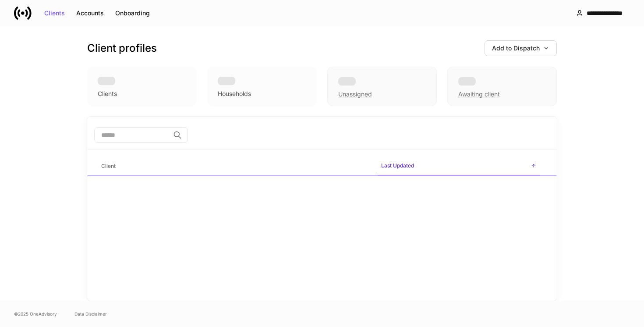 This screenshot has width=644, height=327. Describe the element at coordinates (234, 166) in the screenshot. I see `span: Client` at that location.